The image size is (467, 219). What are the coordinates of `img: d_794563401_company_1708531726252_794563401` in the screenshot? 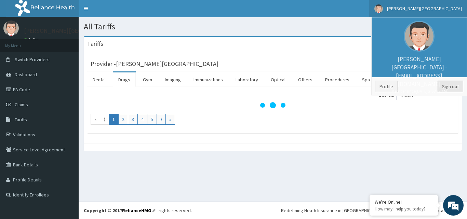 It's located at (20, 43).